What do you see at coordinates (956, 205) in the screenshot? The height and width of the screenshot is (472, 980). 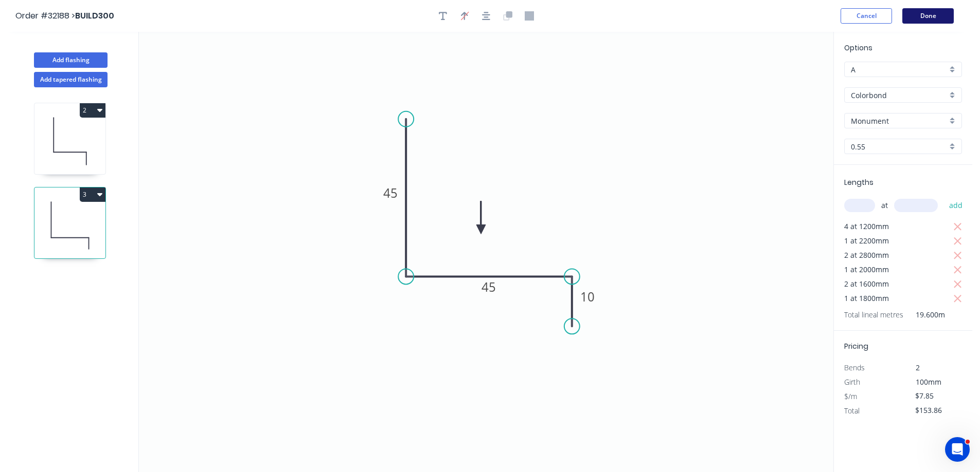 I see `button: add` at bounding box center [956, 205].